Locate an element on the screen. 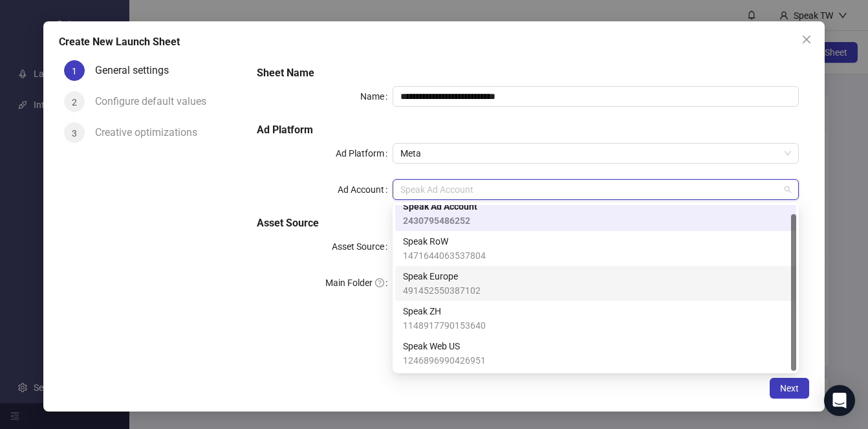 The height and width of the screenshot is (429, 868). span: 2 is located at coordinates (74, 103).